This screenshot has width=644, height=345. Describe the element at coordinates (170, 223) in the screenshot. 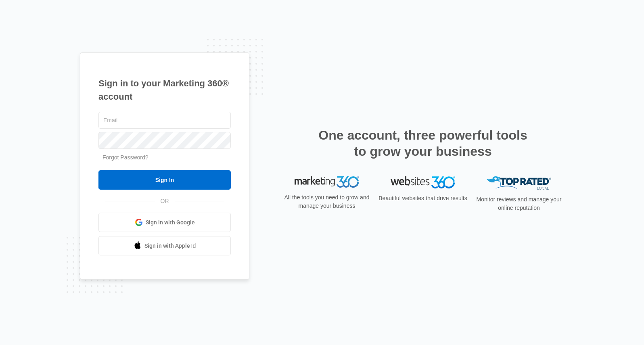

I see `span: Sign in with Google` at that location.